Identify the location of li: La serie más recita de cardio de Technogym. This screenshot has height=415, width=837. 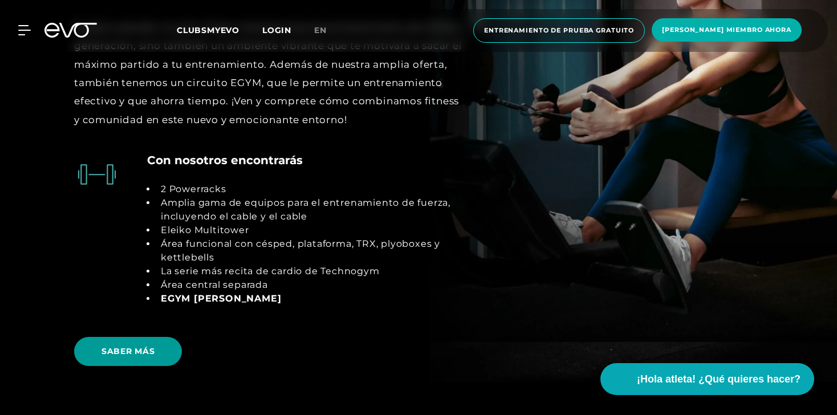
(311, 271).